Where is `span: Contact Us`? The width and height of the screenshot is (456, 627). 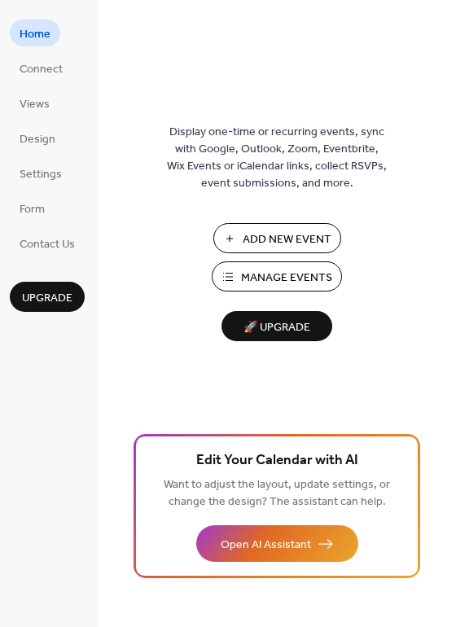 span: Contact Us is located at coordinates (47, 244).